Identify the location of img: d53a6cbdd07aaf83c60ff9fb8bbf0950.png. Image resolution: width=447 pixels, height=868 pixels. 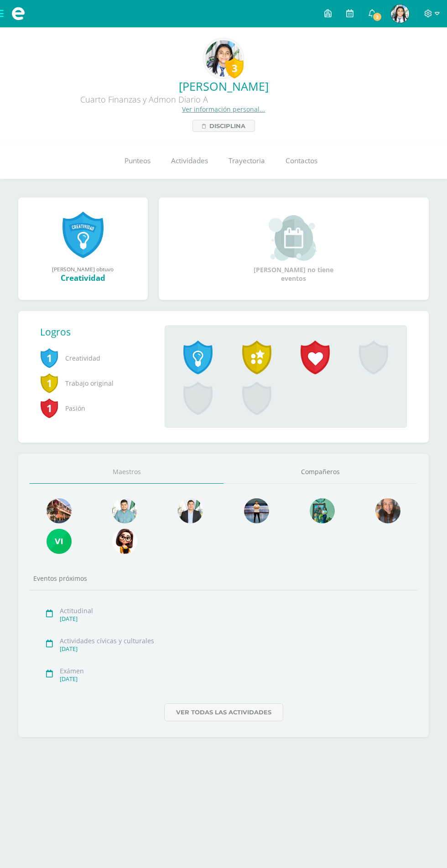
(388, 511).